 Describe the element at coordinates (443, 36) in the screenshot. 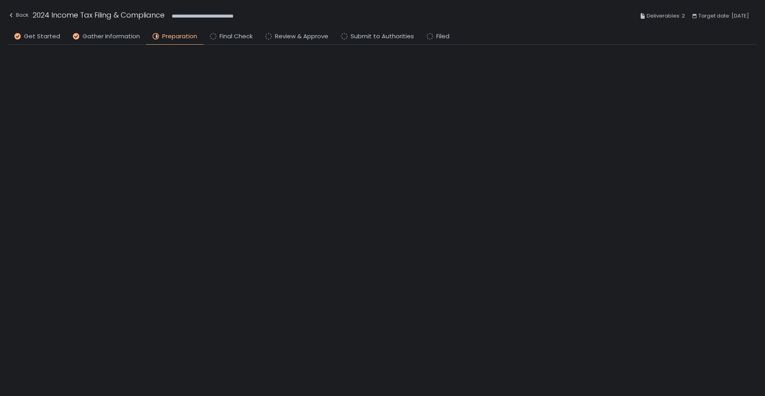

I see `span: Filed` at that location.